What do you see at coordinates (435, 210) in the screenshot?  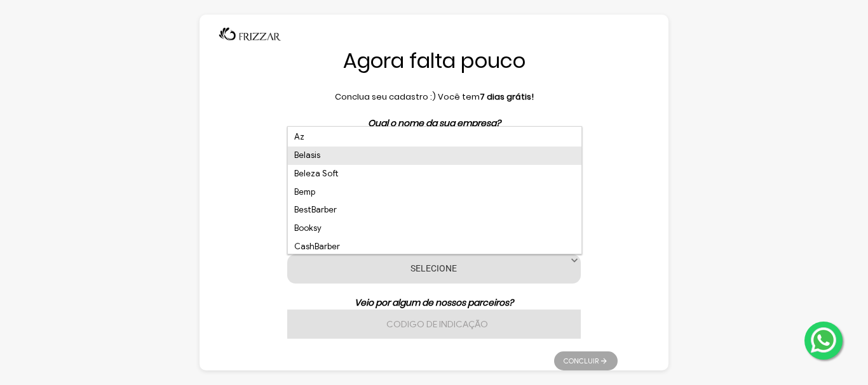 I see `li: BestBarber` at bounding box center [435, 210].